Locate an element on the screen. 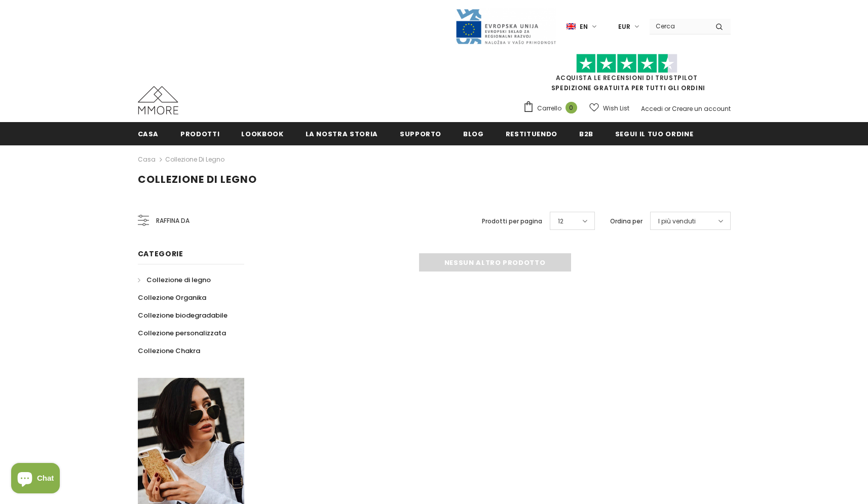  span: B2B is located at coordinates (586, 133).